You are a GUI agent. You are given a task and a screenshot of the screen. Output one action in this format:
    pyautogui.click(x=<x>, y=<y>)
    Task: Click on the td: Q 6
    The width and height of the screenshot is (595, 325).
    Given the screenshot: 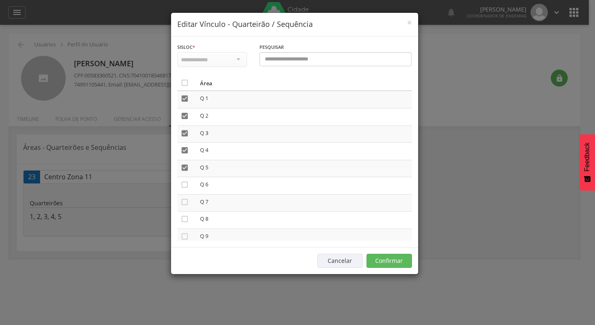 What is the action you would take?
    pyautogui.click(x=304, y=186)
    